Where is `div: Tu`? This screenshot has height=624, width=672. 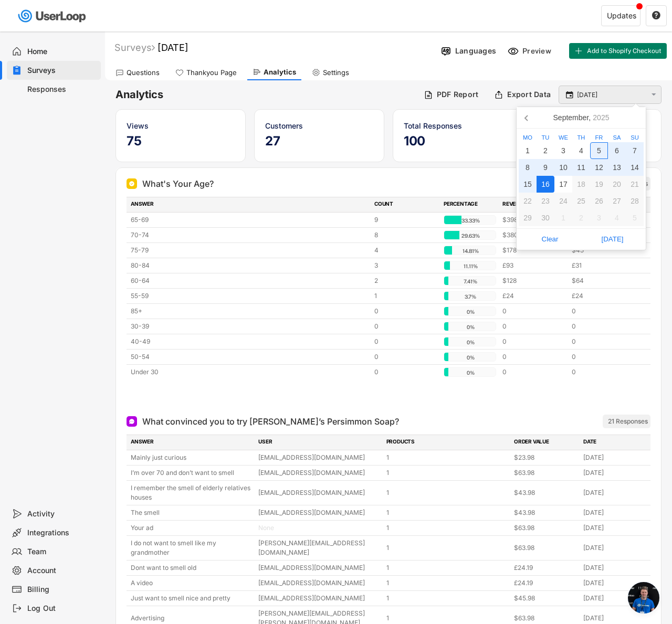
div: Tu is located at coordinates (546, 137).